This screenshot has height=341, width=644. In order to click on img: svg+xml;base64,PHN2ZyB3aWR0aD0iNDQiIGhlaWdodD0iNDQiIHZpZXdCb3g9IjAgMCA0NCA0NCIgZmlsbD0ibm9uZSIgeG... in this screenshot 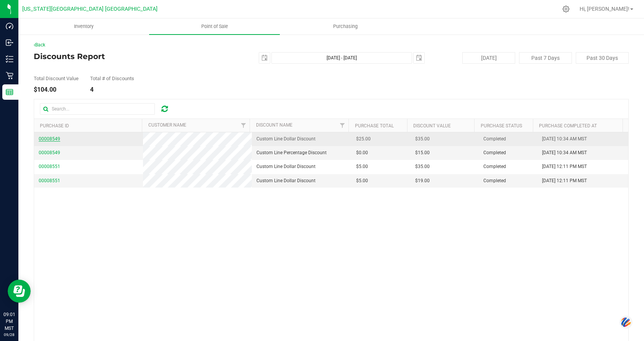, I will do `click(626, 322)`.